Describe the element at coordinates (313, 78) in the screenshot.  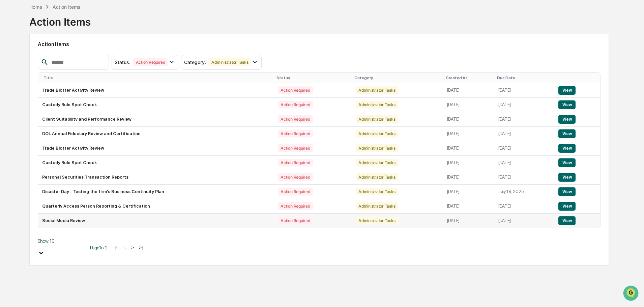
I see `div: Status` at that location.